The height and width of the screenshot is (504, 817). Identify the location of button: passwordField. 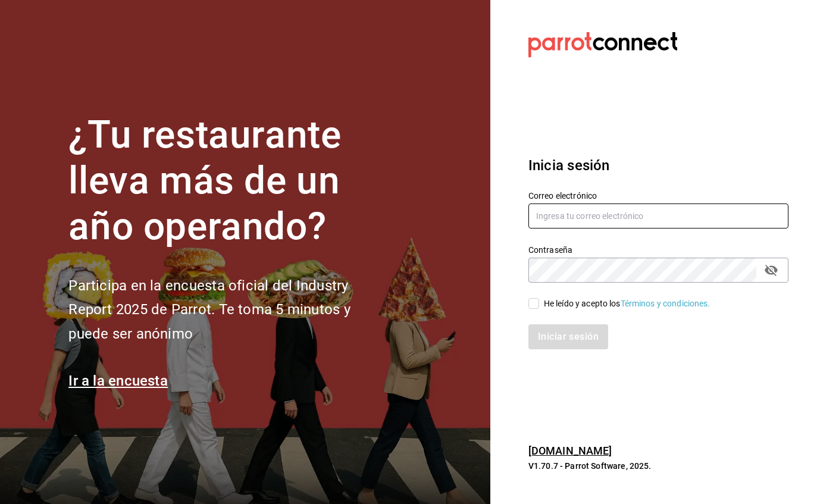
(771, 270).